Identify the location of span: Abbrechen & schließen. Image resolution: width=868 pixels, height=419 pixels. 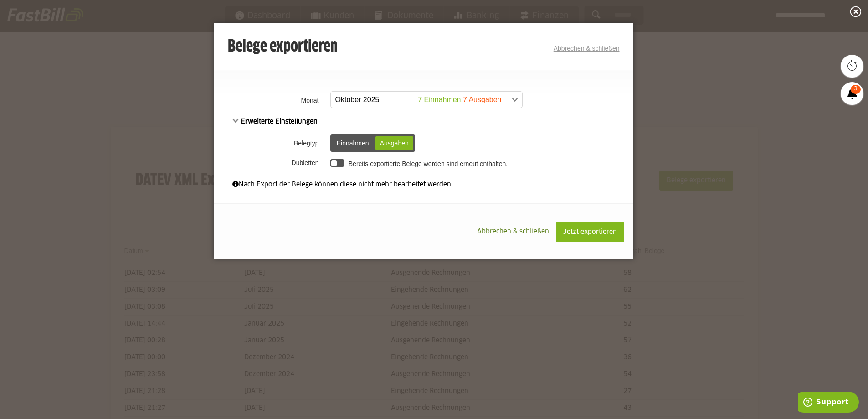
(513, 232).